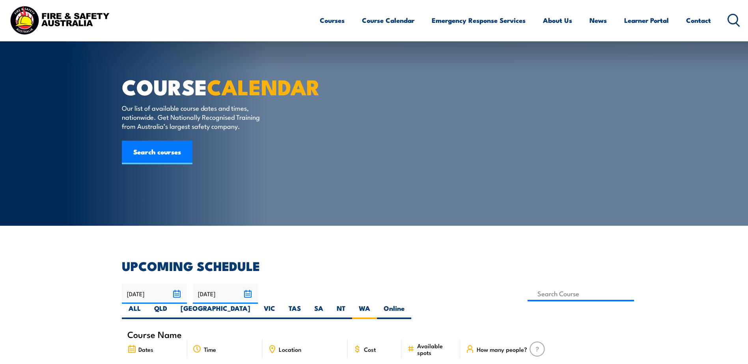 Image resolution: width=748 pixels, height=364 pixels. Describe the element at coordinates (374, 266) in the screenshot. I see `h2: UPCOMING SCHEDULE` at that location.